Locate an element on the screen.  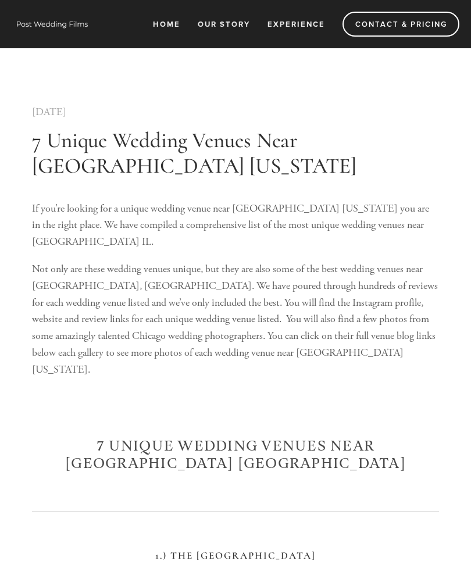
img: Wisconsin Wedding Videographer is located at coordinates (52, 24).